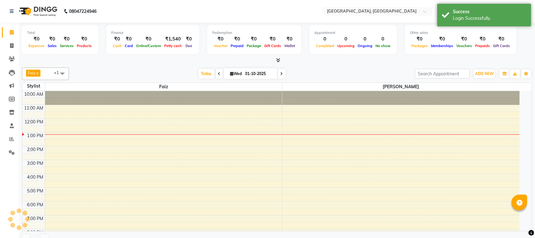 Image resolution: width=535 pixels, height=238 pixels. I want to click on span: Completed, so click(325, 46).